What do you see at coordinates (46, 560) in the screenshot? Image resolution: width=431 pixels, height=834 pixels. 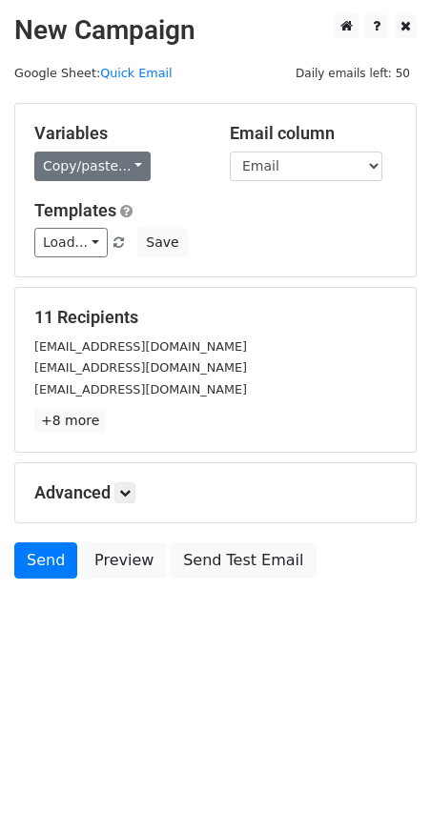 I see `a: Send` at bounding box center [46, 560].